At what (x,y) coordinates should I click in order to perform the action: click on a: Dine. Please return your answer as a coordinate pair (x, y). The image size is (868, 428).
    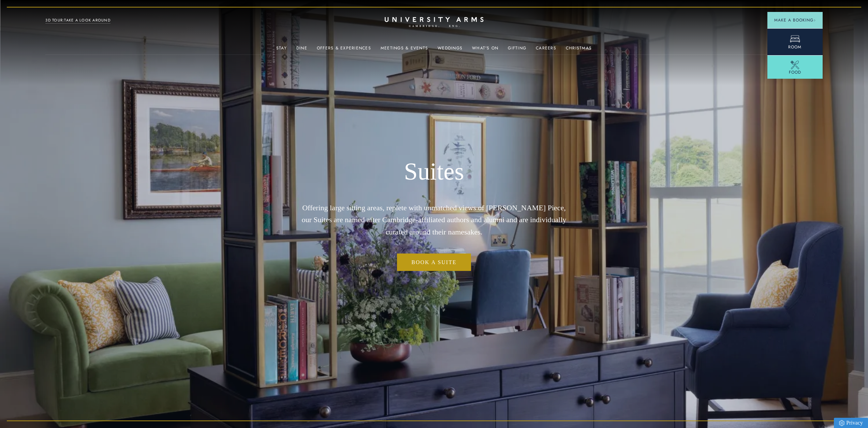
    Looking at the image, I should click on (302, 50).